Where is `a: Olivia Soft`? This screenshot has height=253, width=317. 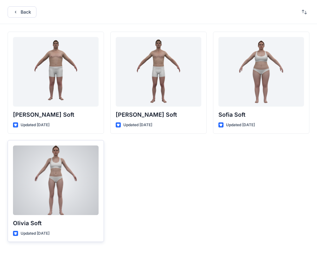 a: Olivia Soft is located at coordinates (56, 180).